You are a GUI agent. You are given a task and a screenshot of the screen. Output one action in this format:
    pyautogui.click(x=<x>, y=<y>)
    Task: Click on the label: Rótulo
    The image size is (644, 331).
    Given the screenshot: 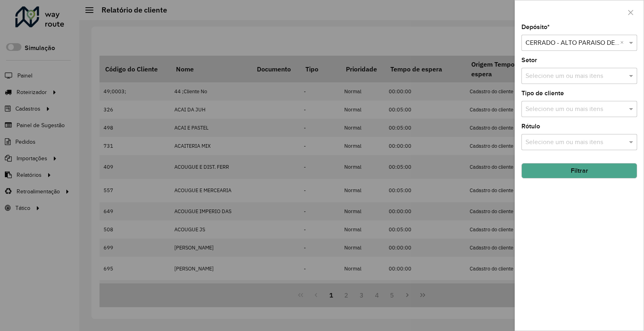 What is the action you would take?
    pyautogui.click(x=531, y=127)
    